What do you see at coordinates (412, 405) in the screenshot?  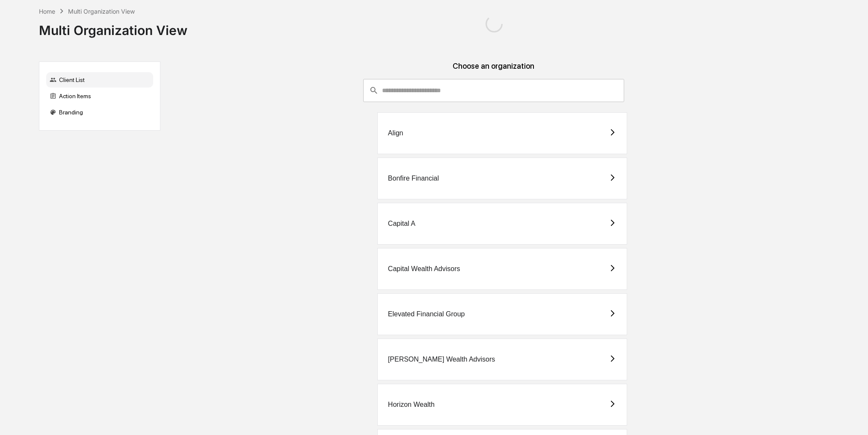 I see `div: Horizon Wealth` at bounding box center [412, 405].